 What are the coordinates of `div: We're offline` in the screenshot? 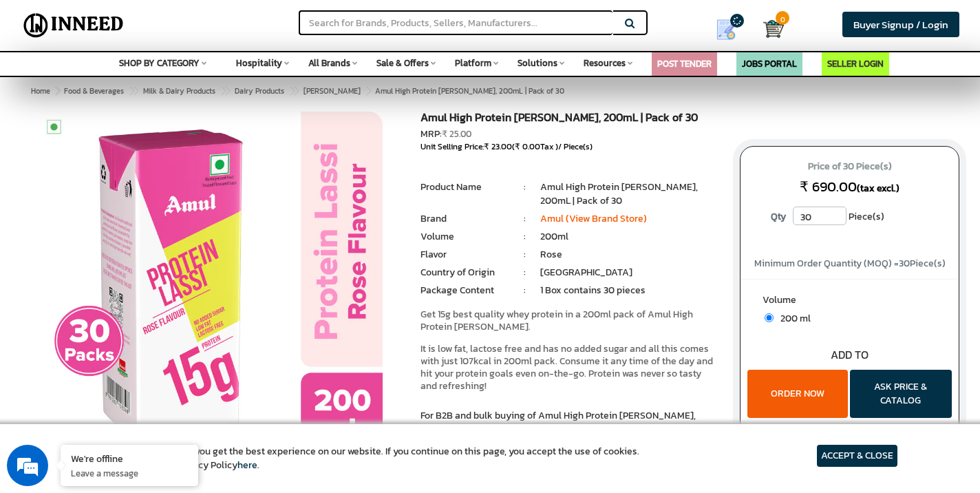 It's located at (129, 458).